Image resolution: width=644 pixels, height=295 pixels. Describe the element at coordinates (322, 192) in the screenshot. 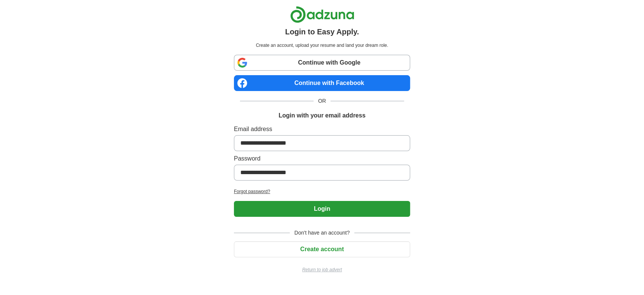

I see `h2: Forgot password?` at that location.